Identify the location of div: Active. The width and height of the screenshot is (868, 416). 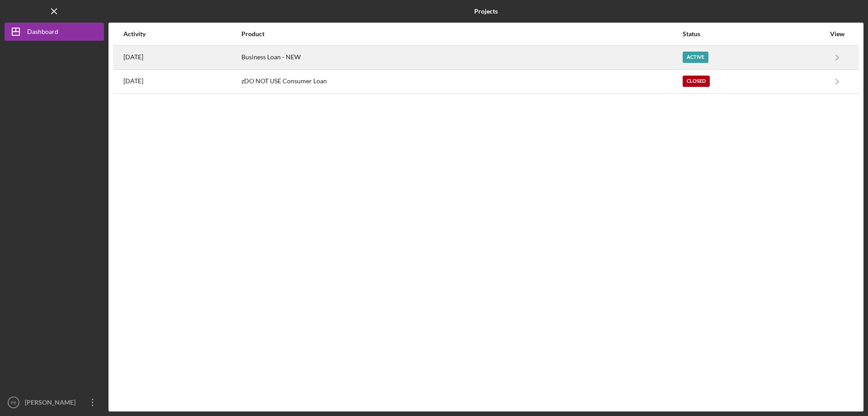
(695, 57).